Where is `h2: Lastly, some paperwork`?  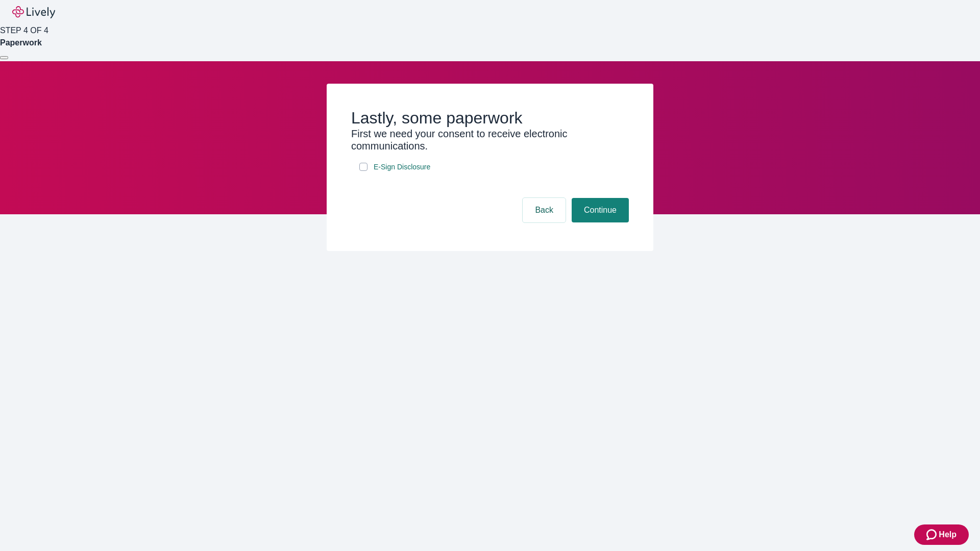
h2: Lastly, some paperwork is located at coordinates (490, 118).